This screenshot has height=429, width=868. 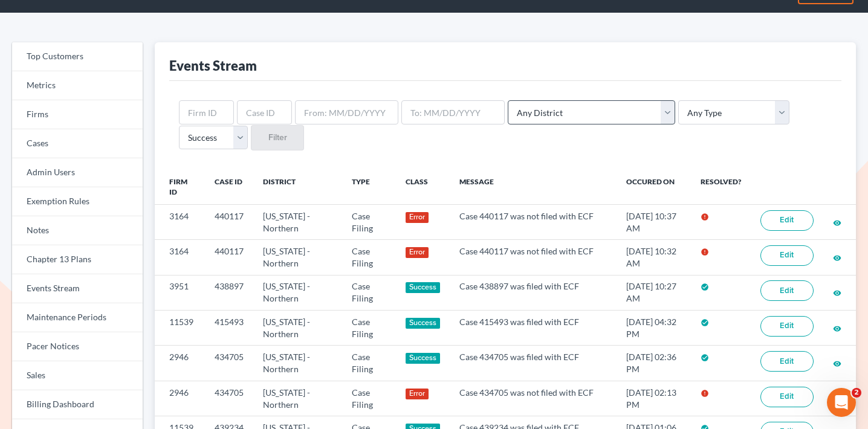 I want to click on td: Case 415493 was filed with ECF, so click(x=533, y=328).